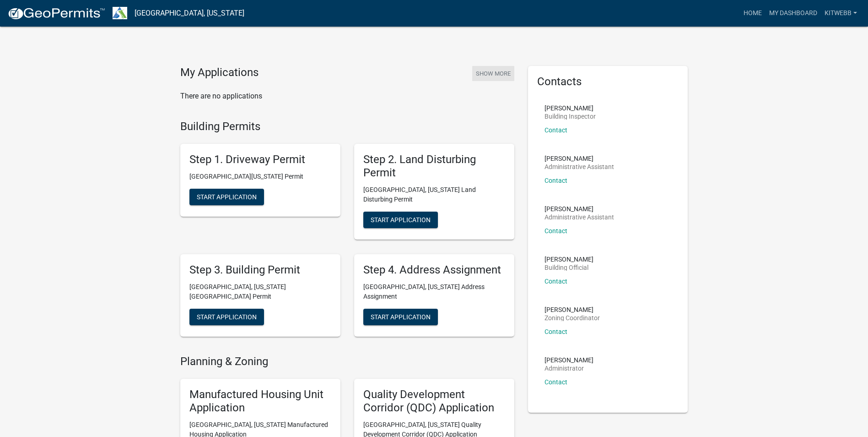 The image size is (868, 437). Describe the element at coordinates (568, 368) in the screenshot. I see `p: Administrator` at that location.